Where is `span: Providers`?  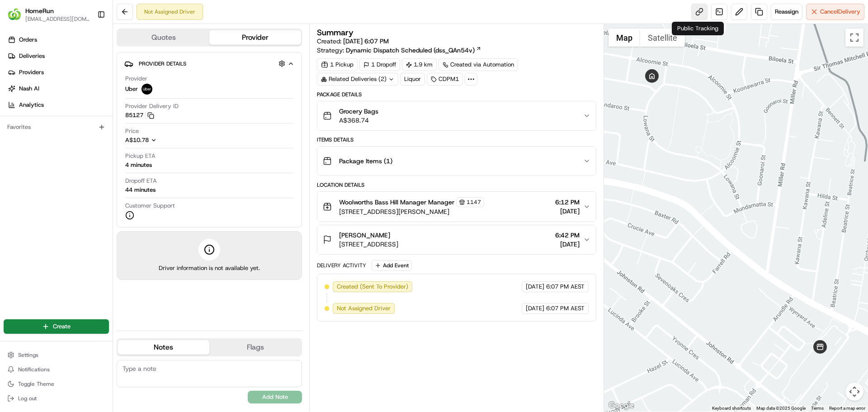 span: Providers is located at coordinates (31, 72).